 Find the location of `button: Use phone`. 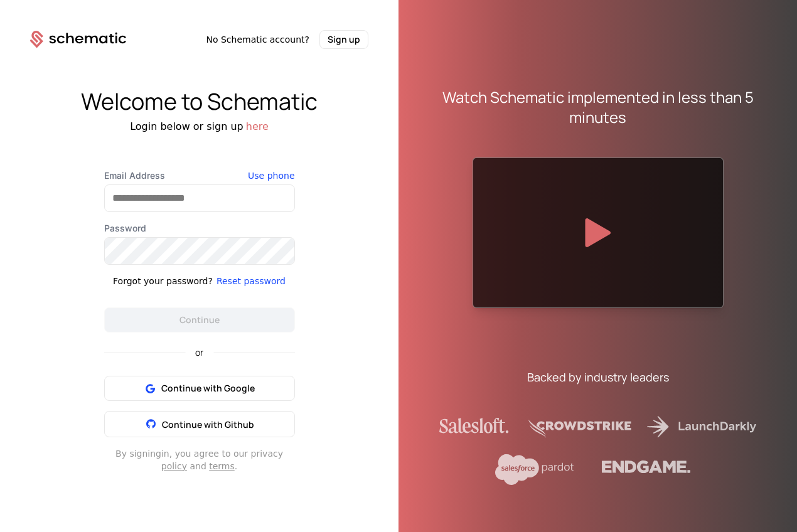

button: Use phone is located at coordinates (271, 176).